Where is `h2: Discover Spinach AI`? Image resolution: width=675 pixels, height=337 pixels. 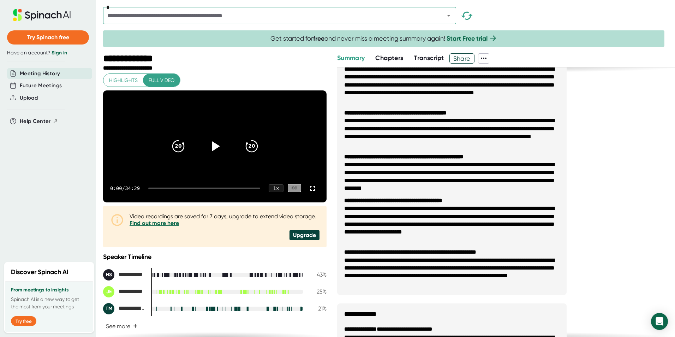
h2: Discover Spinach AI is located at coordinates (40, 272).